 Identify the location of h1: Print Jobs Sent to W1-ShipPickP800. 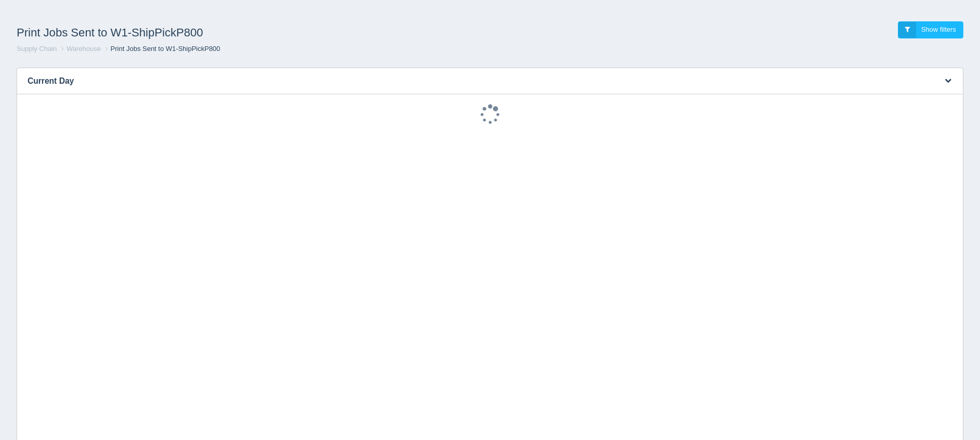
(253, 33).